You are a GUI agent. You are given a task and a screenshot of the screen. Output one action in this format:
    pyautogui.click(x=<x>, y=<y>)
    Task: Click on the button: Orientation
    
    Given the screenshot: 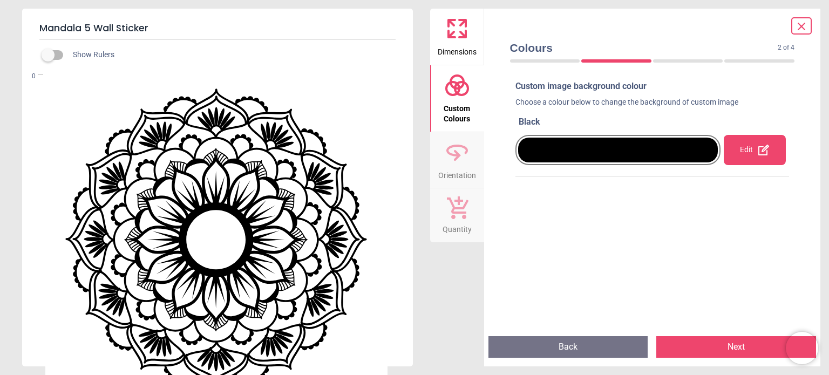 What is the action you would take?
    pyautogui.click(x=457, y=160)
    